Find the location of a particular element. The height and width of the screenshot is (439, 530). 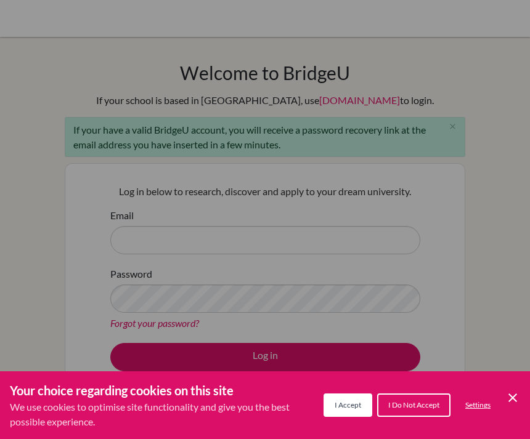

button: I Accept is located at coordinates (347, 405).